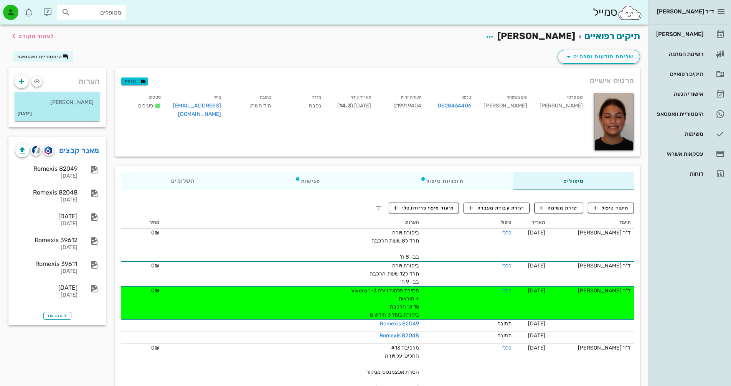  I want to click on a: עסקאות אשראי, so click(690, 154).